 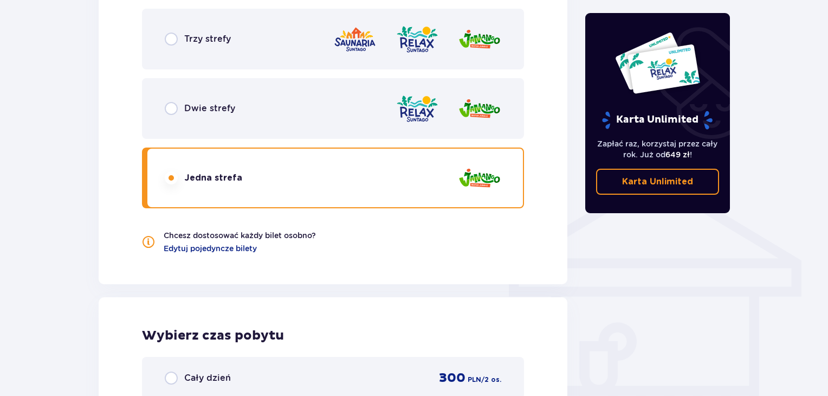 What do you see at coordinates (208, 39) in the screenshot?
I see `span: Trzy strefy` at bounding box center [208, 39].